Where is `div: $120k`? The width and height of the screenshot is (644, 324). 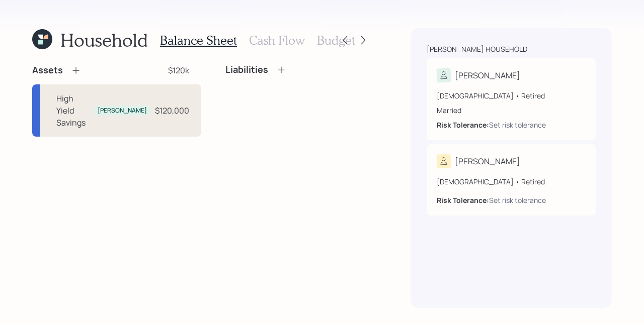
div: $120k is located at coordinates (179, 71).